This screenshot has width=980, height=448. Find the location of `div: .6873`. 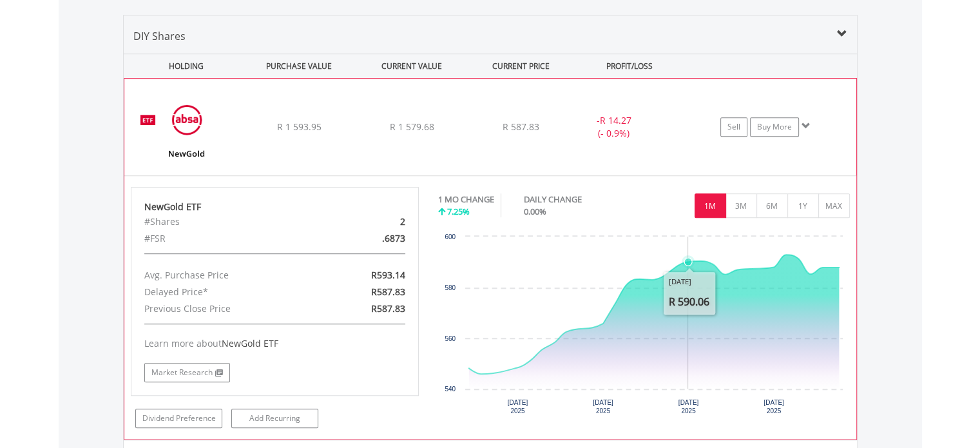

div: .6873 is located at coordinates (368, 239).